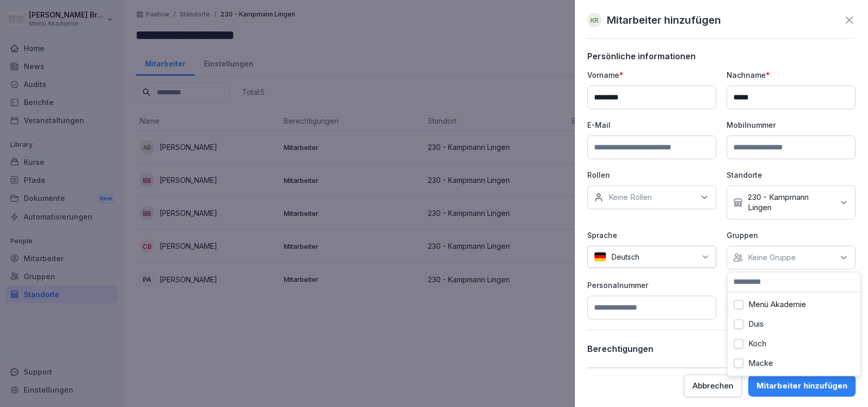 The image size is (868, 407). Describe the element at coordinates (791, 74) in the screenshot. I see `p: Nachname` at that location.